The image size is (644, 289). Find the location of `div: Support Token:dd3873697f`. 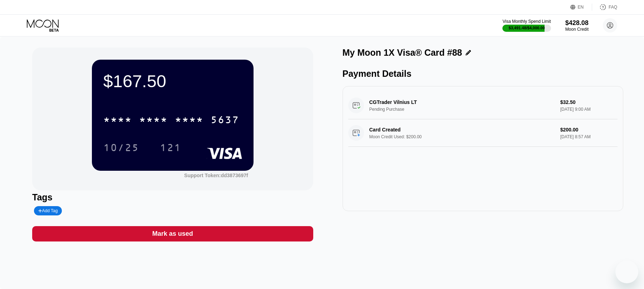

div: Support Token:dd3873697f is located at coordinates (216, 175).